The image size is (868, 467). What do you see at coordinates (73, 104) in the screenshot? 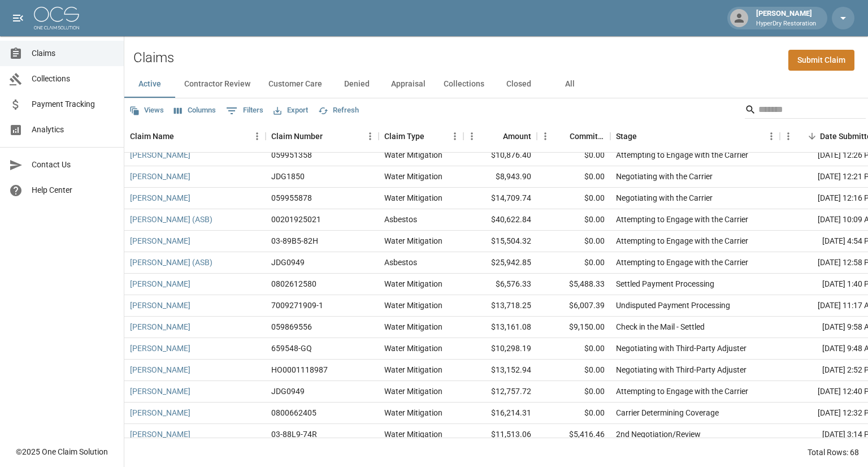
I see `span: Payment Tracking` at bounding box center [73, 104].